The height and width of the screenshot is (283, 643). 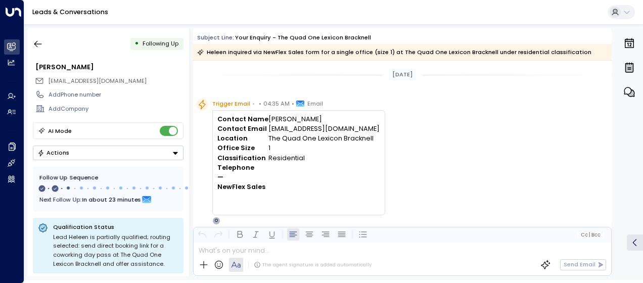 What do you see at coordinates (218, 235) in the screenshot?
I see `button: Redo` at bounding box center [218, 235].